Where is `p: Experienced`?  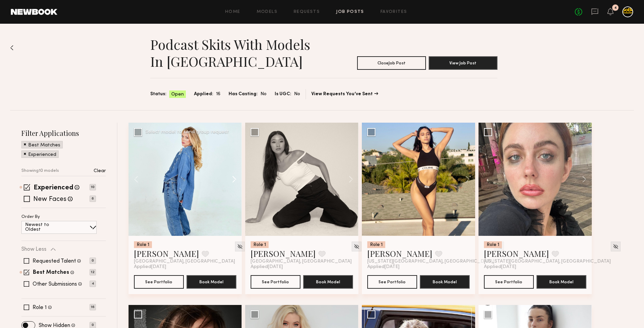 p: Experienced is located at coordinates (42, 154).